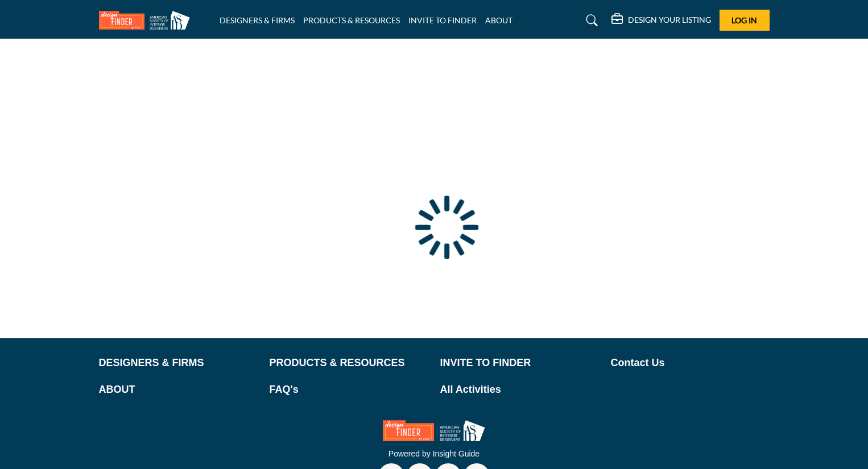  I want to click on p: ABOUT, so click(178, 389).